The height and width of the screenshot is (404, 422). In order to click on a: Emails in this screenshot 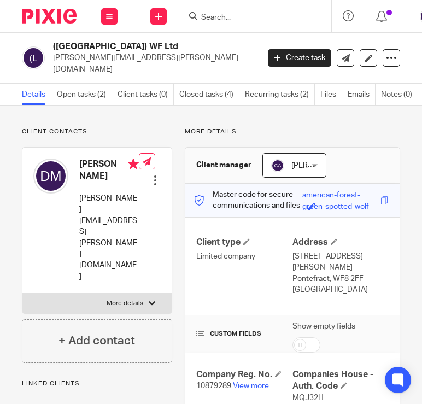, I will do `click(362, 94)`.